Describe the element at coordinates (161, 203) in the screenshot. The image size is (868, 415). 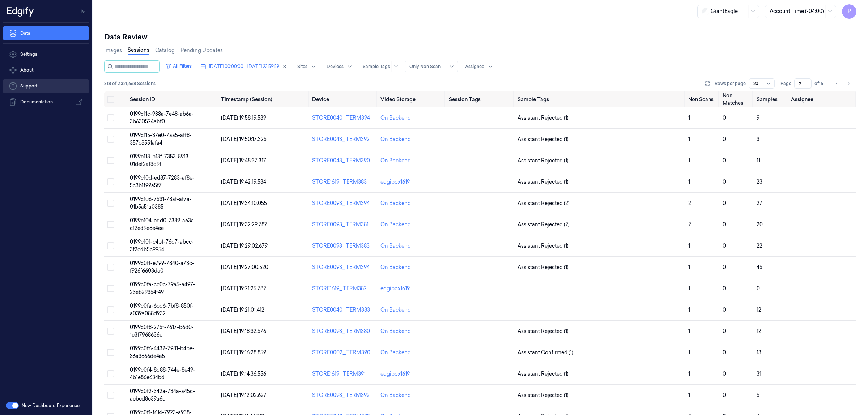
I see `span: 0199c106-7531-78af-af7a-01b5a51a0385` at that location.